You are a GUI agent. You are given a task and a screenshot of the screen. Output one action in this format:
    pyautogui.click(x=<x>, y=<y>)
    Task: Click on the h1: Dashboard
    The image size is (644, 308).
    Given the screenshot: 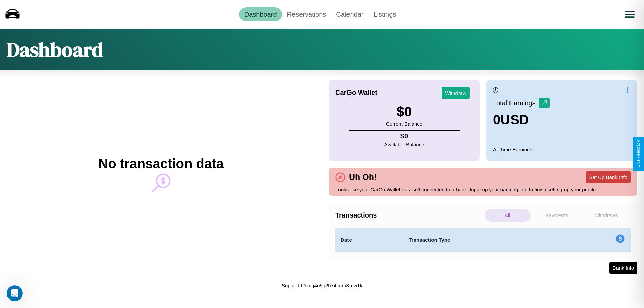 What is the action you would take?
    pyautogui.click(x=55, y=49)
    